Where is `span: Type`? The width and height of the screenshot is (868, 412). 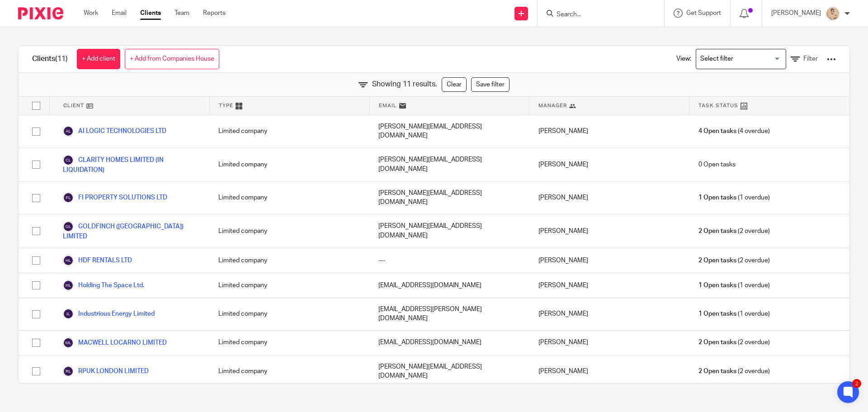
span: Type is located at coordinates (226, 105).